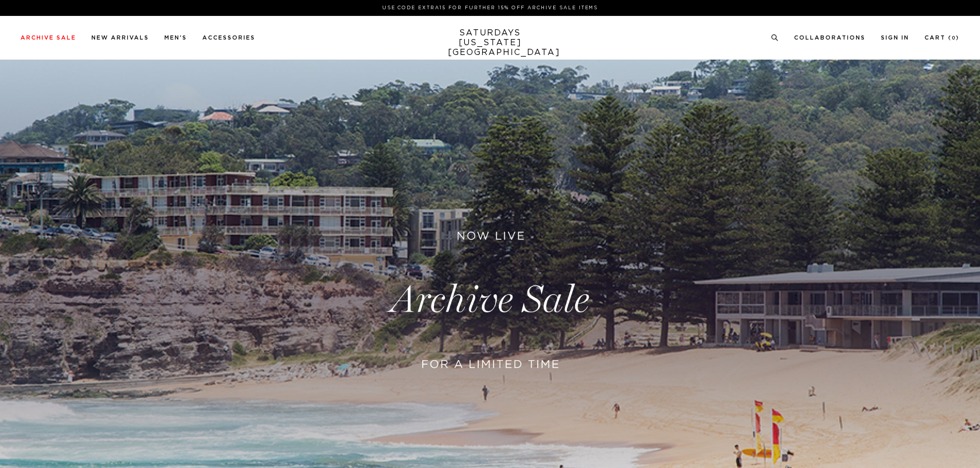  I want to click on a: Archive Sale, so click(48, 37).